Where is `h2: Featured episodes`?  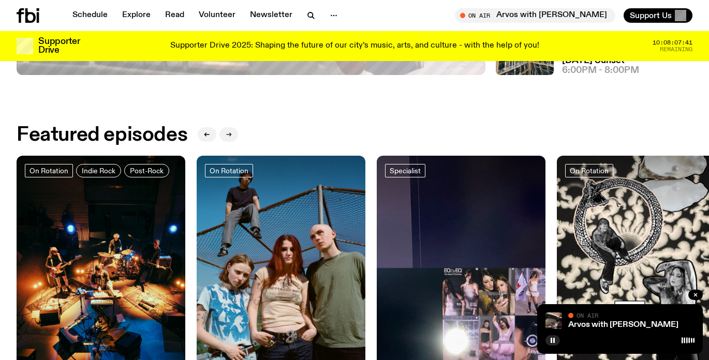 h2: Featured episodes is located at coordinates (102, 135).